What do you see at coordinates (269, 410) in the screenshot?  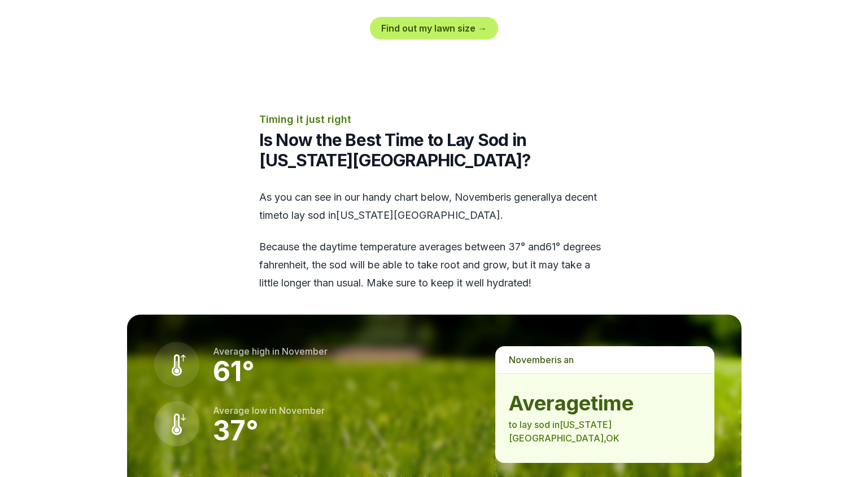 I see `p: Average low in` at bounding box center [269, 410].